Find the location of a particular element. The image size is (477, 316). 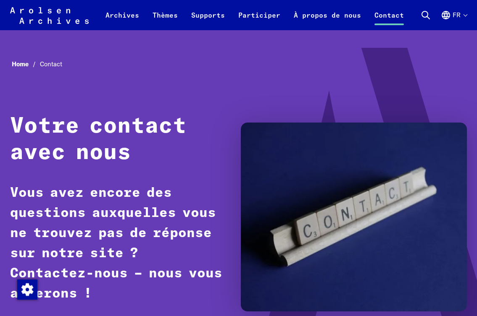

a: Participer is located at coordinates (259, 20).